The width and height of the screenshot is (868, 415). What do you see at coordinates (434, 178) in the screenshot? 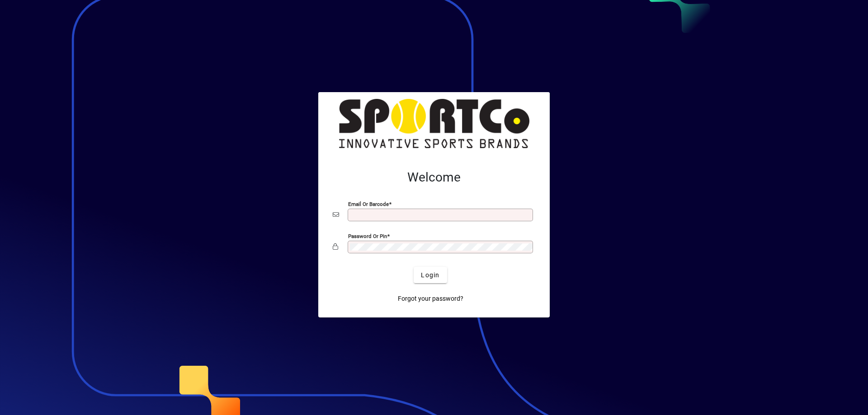
I see `h2: Welcome` at bounding box center [434, 178].